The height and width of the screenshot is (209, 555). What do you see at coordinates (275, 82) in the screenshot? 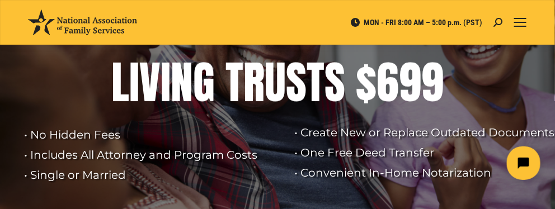
I see `div: U` at bounding box center [275, 82].